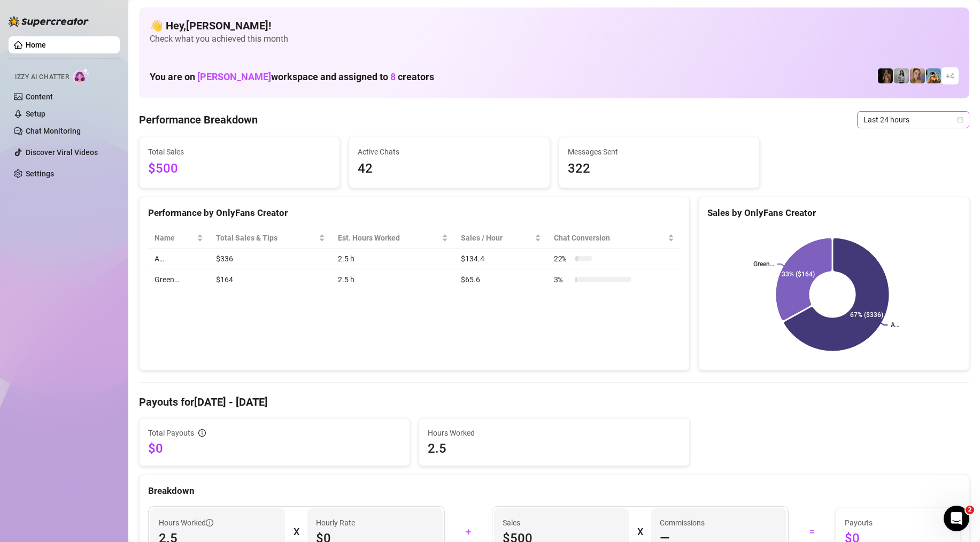 This screenshot has width=980, height=542. What do you see at coordinates (393, 77) in the screenshot?
I see `span: 8` at bounding box center [393, 77].